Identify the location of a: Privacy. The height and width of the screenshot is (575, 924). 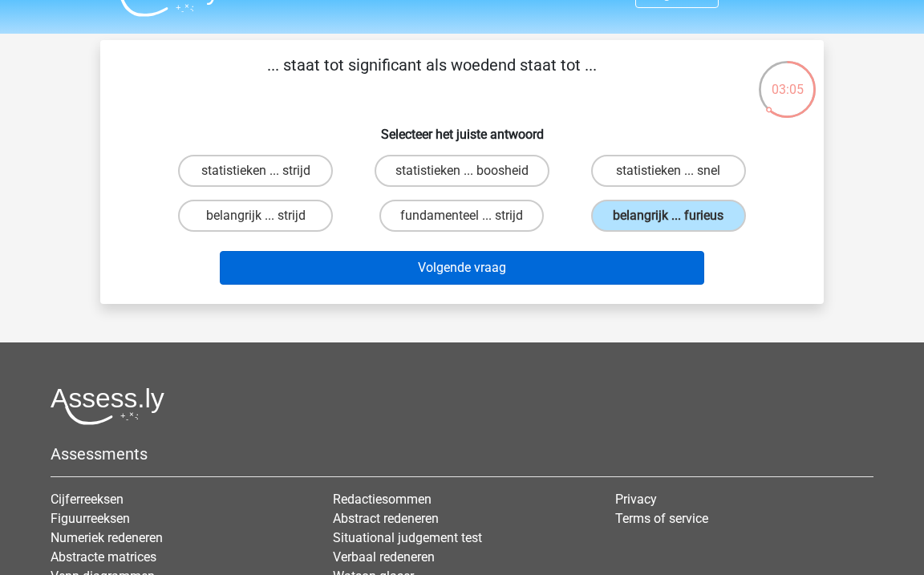
(636, 499).